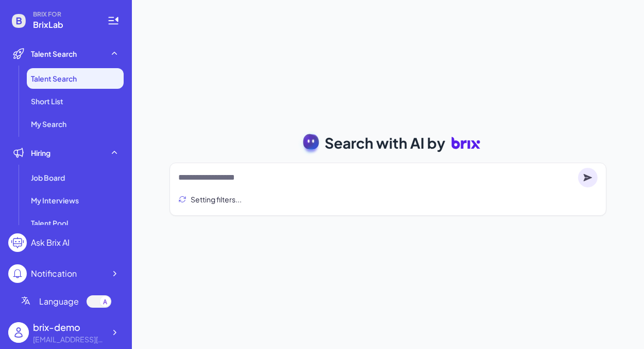  What do you see at coordinates (53, 273) in the screenshot?
I see `div: Notification` at bounding box center [53, 273].